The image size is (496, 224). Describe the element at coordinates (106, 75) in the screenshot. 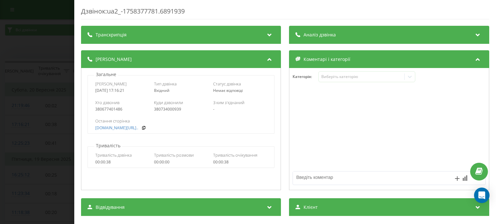

I see `p: Загальне` at that location.